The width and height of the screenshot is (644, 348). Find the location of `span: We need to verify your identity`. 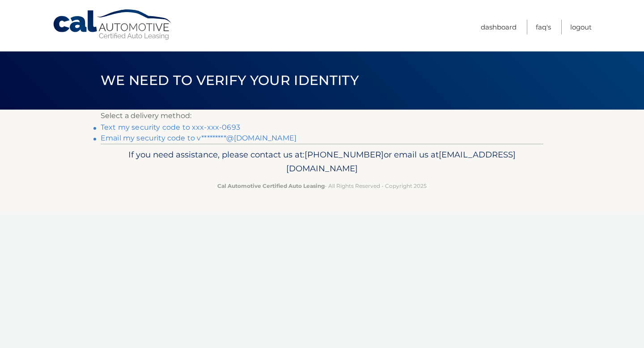

span: We need to verify your identity is located at coordinates (229, 80).